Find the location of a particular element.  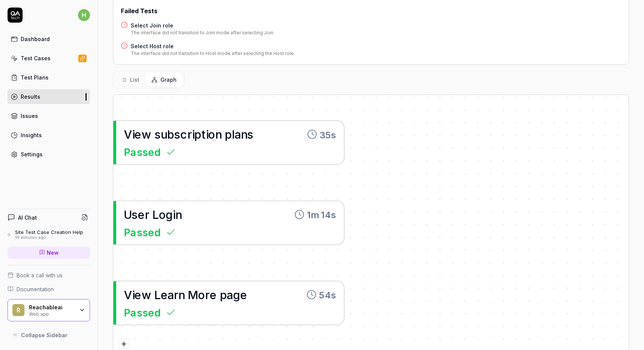

span: Documentation is located at coordinates (35, 289).